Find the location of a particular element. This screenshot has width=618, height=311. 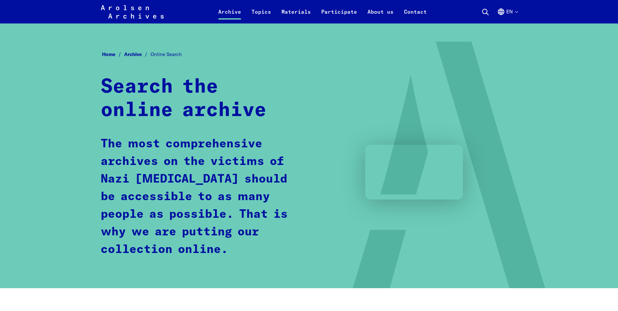

a: Participate is located at coordinates (339, 16).